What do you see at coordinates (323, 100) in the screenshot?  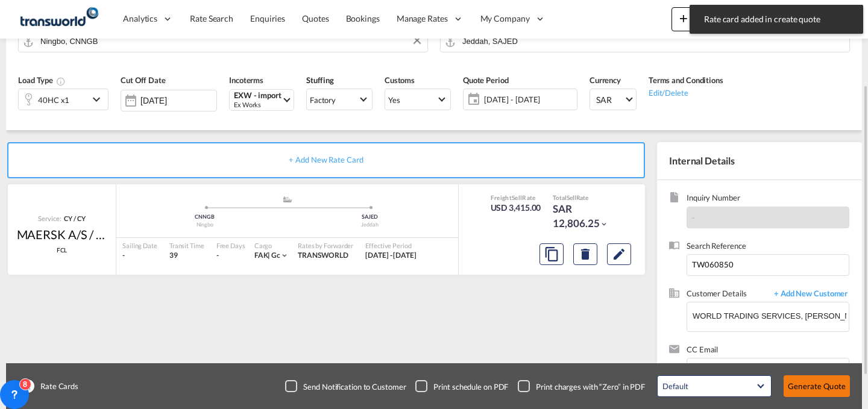 I see `div: Factory` at bounding box center [323, 100].